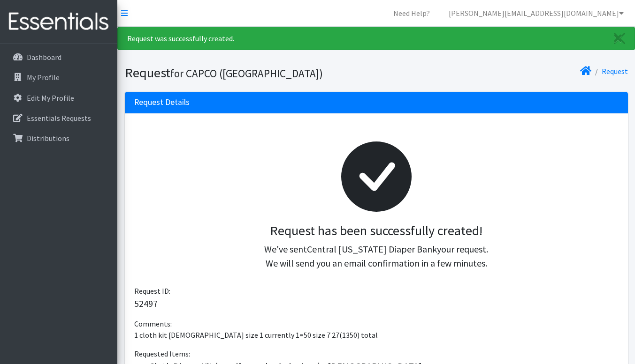 The image size is (635, 364). What do you see at coordinates (59, 98) in the screenshot?
I see `a: Edit My Profile` at bounding box center [59, 98].